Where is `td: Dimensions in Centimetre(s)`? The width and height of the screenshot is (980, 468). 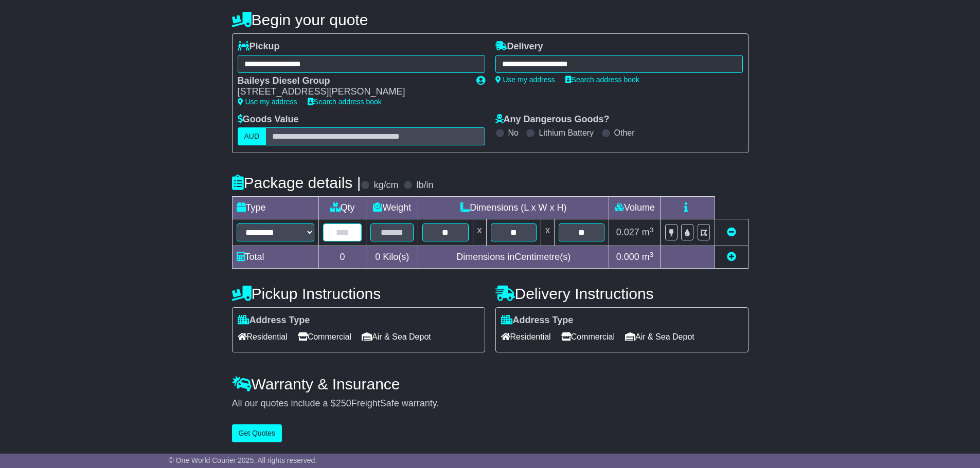 td: Dimensions in Centimetre(s) is located at coordinates (514, 258).